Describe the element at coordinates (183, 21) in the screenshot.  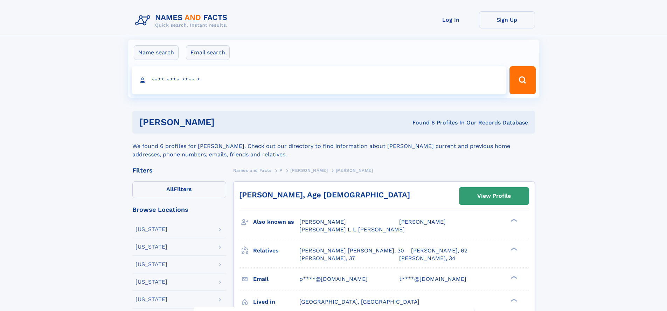
I see `img: Logo Names and Facts` at that location.